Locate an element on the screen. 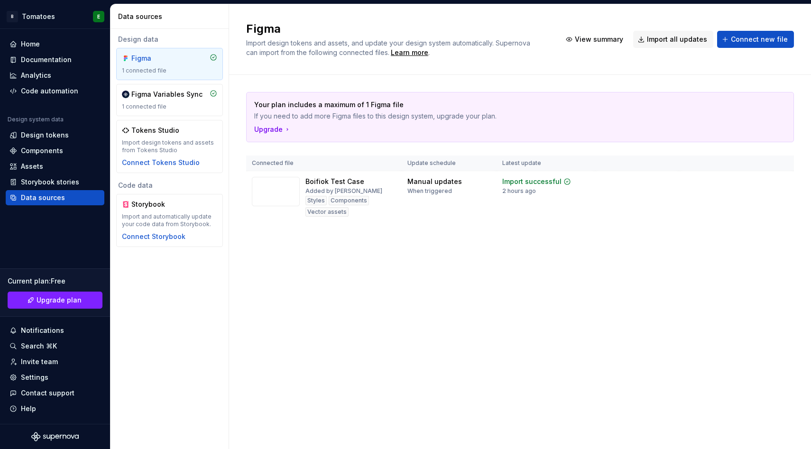  div: Documentation is located at coordinates (46, 60).